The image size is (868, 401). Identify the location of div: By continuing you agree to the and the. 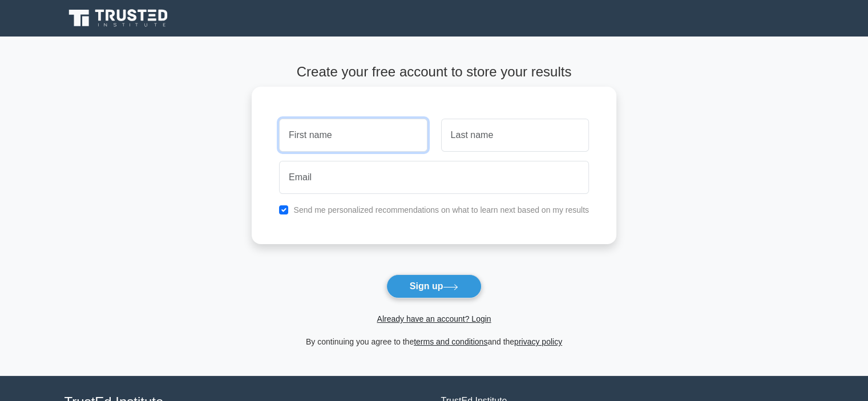
(434, 342).